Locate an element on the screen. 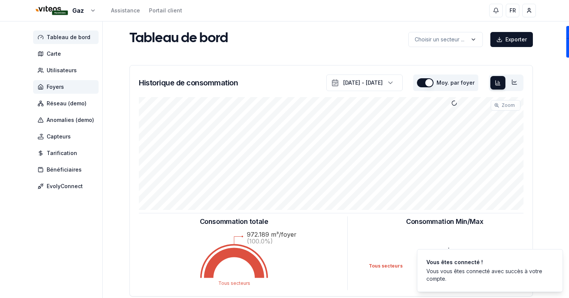 Image resolution: width=569 pixels, height=298 pixels. div: Exporter is located at coordinates (511, 39).